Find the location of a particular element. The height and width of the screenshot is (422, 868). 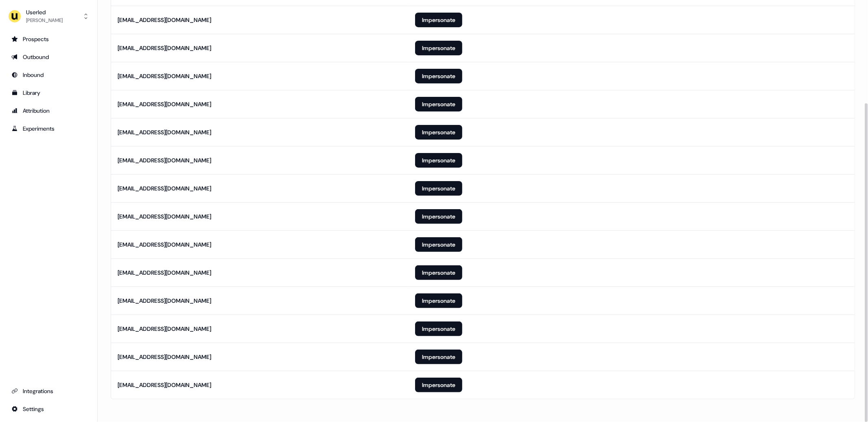

a: Go to templates is located at coordinates (48, 93).